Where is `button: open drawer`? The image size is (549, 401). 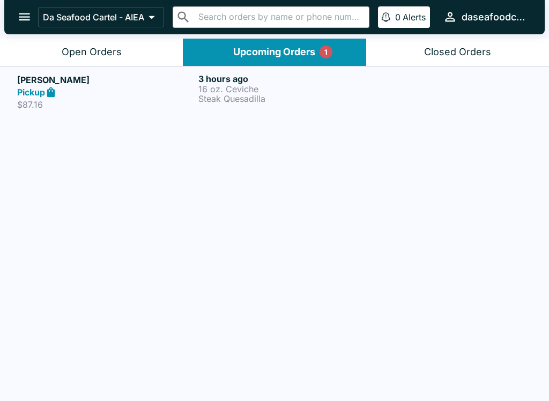
button: open drawer is located at coordinates (24, 17).